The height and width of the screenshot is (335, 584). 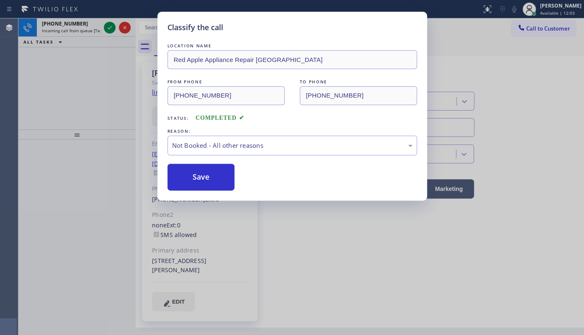 What do you see at coordinates (292, 145) in the screenshot?
I see `div: Not Booked - All other reasons` at bounding box center [292, 145].